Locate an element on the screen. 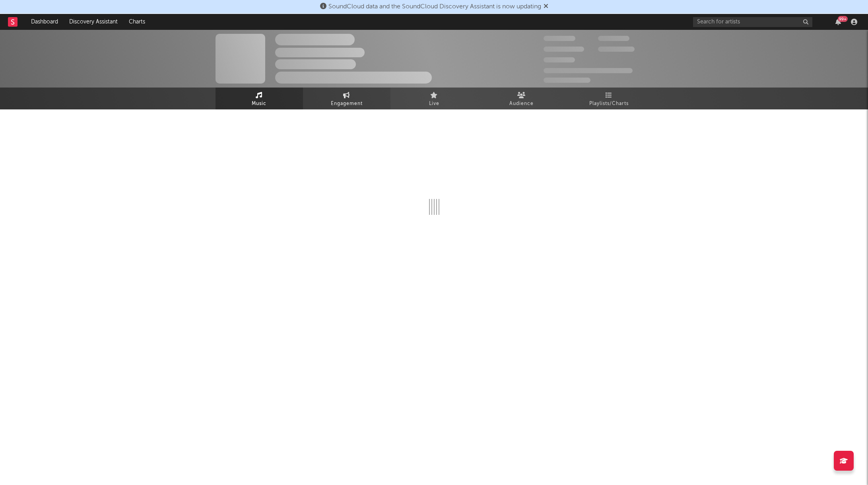  span: Dismiss is located at coordinates (546, 7).